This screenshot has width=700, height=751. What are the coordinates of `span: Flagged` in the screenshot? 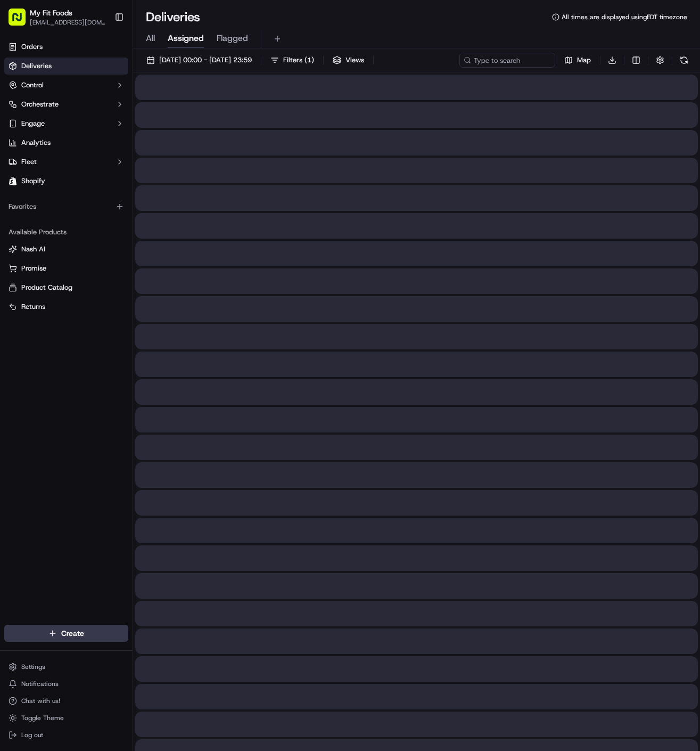 It's located at (232, 38).